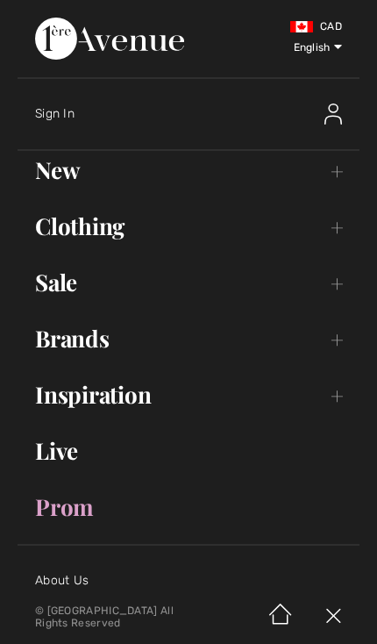  What do you see at coordinates (189, 226) in the screenshot?
I see `a: Clothing` at bounding box center [189, 226].